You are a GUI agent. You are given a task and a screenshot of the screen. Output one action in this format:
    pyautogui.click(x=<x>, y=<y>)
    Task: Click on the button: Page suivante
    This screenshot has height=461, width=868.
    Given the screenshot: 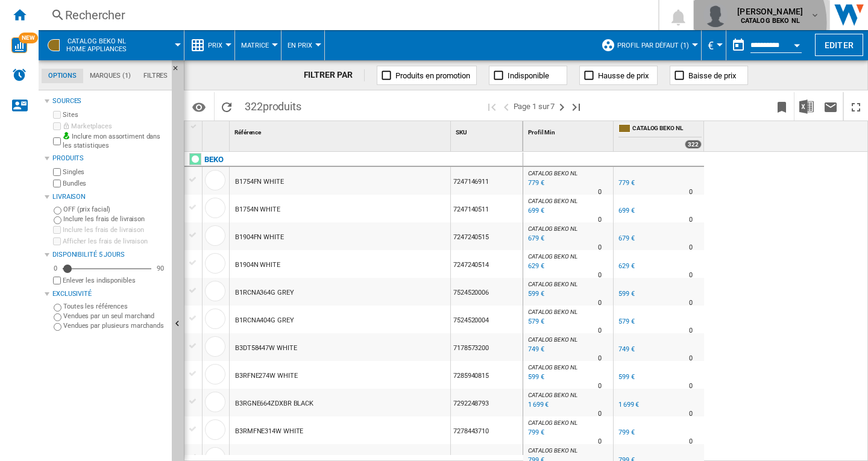 What is the action you would take?
    pyautogui.click(x=561, y=106)
    